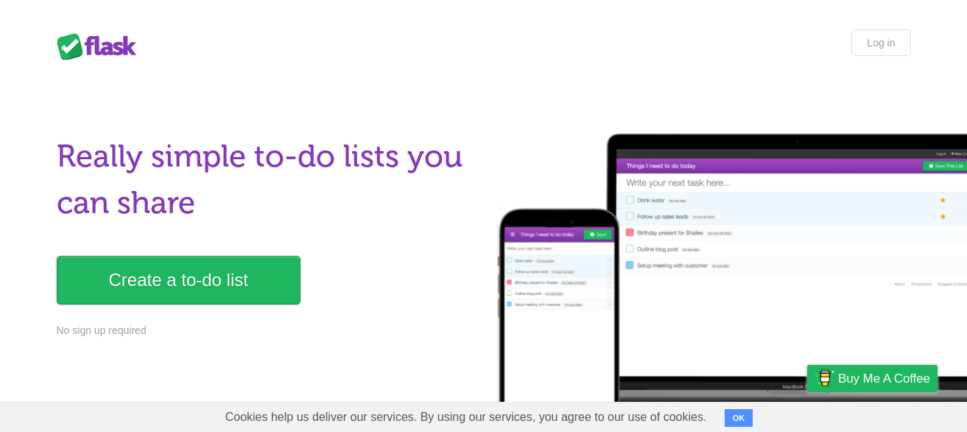 This screenshot has height=432, width=967. Describe the element at coordinates (739, 418) in the screenshot. I see `button: OK` at that location.